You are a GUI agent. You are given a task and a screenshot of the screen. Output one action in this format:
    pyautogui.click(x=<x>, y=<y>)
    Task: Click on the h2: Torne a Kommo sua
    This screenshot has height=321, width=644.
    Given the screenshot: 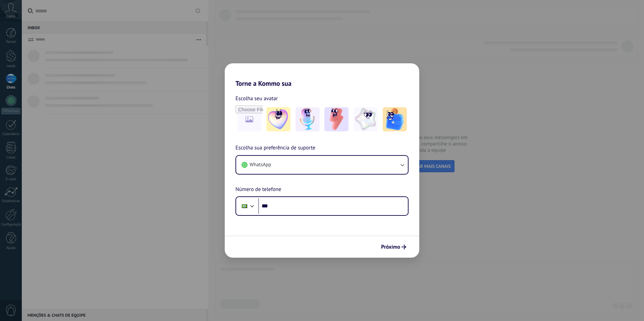 What is the action you would take?
    pyautogui.click(x=322, y=75)
    